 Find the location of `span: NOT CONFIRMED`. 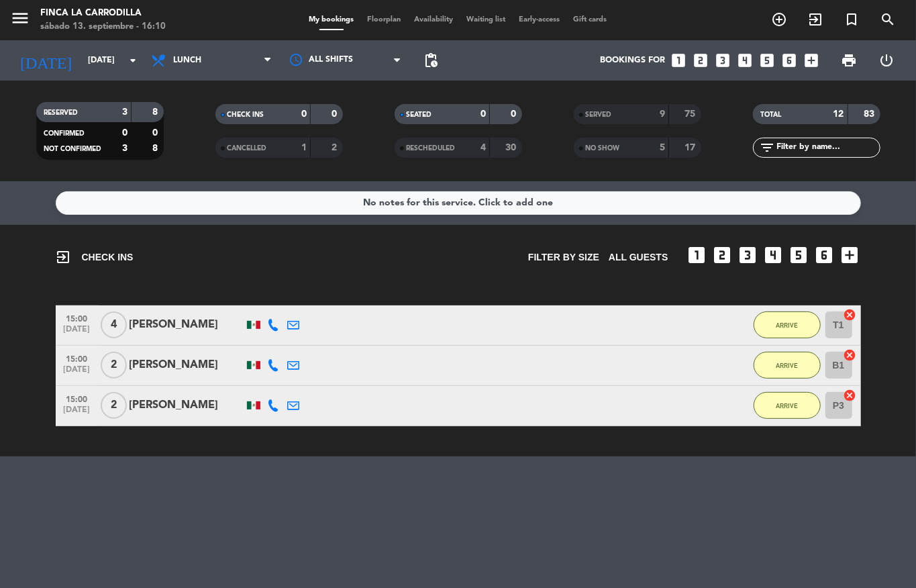

span: NOT CONFIRMED is located at coordinates (73, 149).